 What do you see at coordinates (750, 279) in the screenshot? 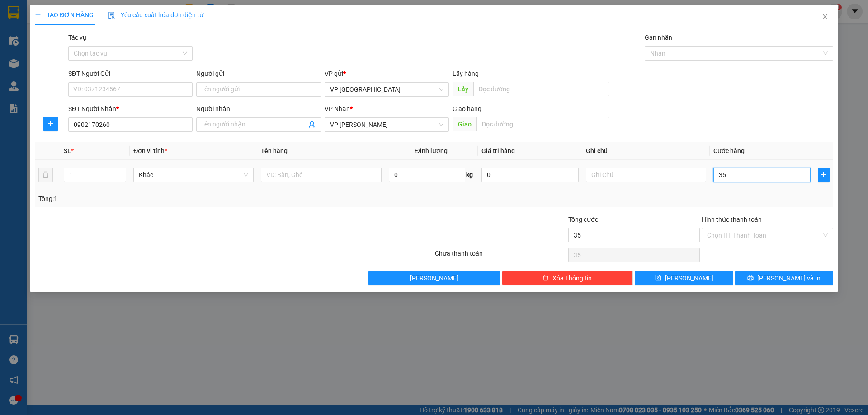
I see `span: printer` at bounding box center [750, 279].